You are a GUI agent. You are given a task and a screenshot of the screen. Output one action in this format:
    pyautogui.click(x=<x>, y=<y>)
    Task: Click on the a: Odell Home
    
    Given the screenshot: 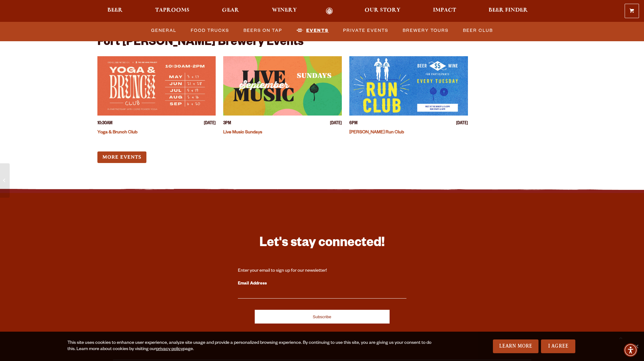 What is the action you would take?
    pyautogui.click(x=329, y=11)
    